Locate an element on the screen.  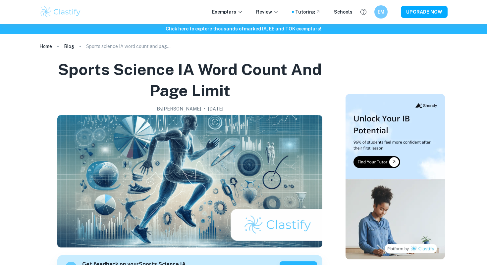
h1: Sports science IA word count and page limit is located at coordinates (190, 80).